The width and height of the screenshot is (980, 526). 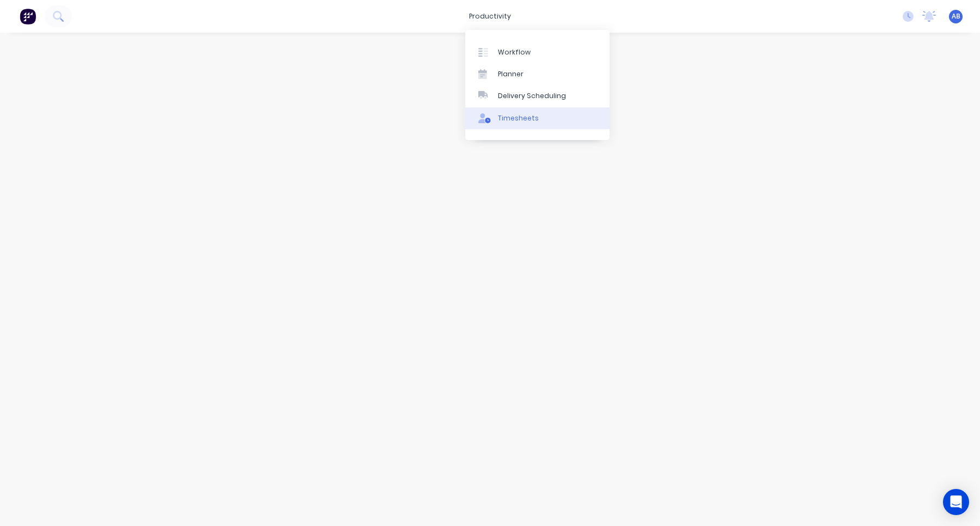 I want to click on a: Timesheets, so click(x=537, y=118).